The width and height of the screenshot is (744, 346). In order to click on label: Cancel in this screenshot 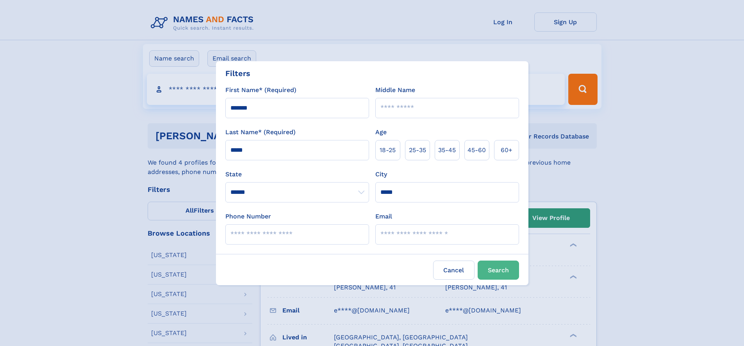, I will do `click(454, 270)`.